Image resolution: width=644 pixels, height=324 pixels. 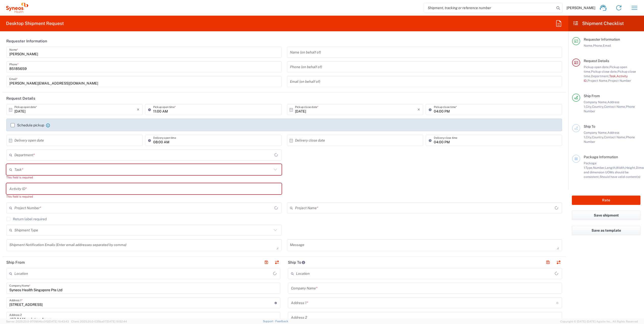 I want to click on span: Requester Information, so click(x=602, y=40).